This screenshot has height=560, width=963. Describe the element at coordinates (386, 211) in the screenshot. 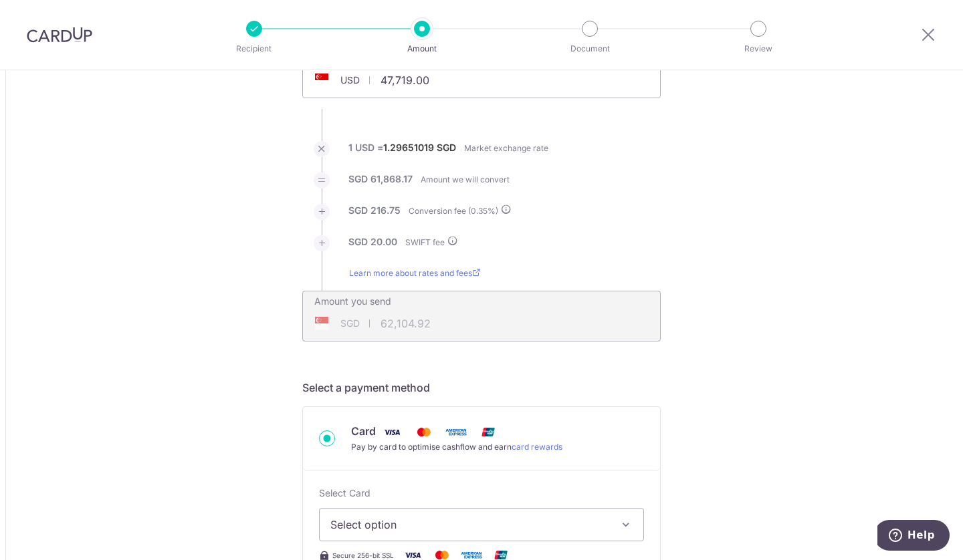

I see `label: 216.75` at that location.